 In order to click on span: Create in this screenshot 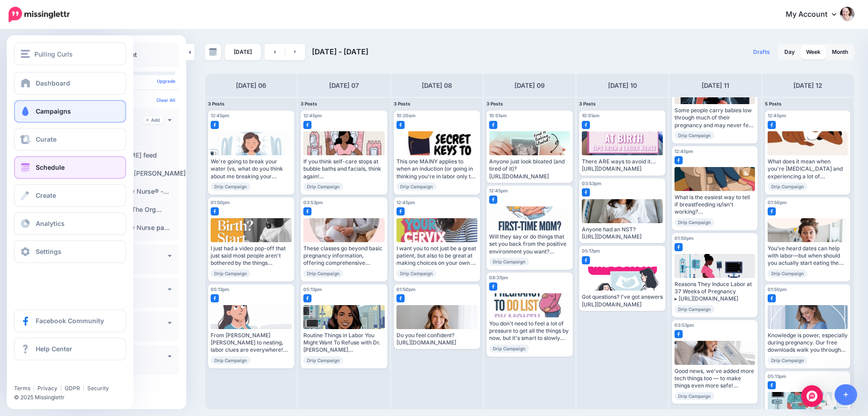, I will do `click(46, 195)`.